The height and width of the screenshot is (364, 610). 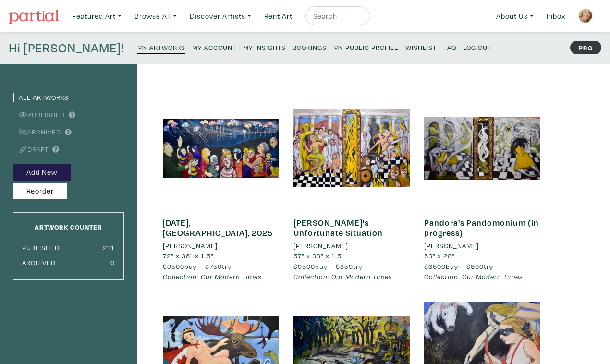 I want to click on small: 0, so click(x=113, y=262).